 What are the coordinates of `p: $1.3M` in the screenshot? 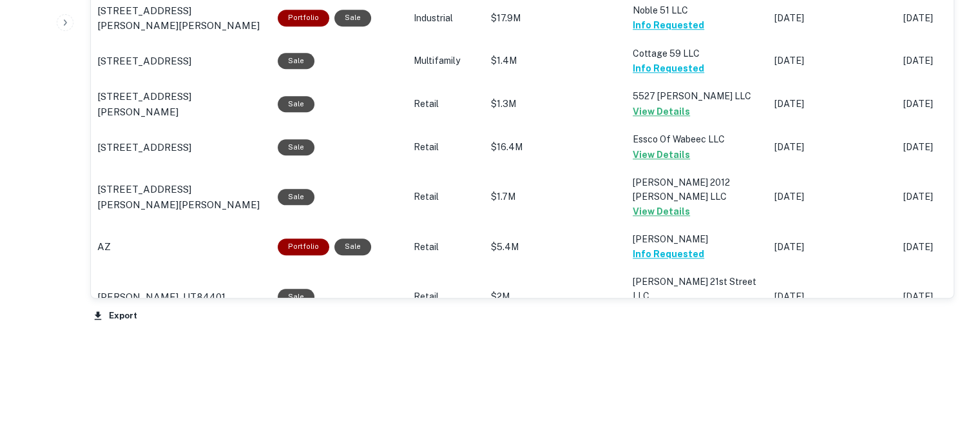 It's located at (555, 104).